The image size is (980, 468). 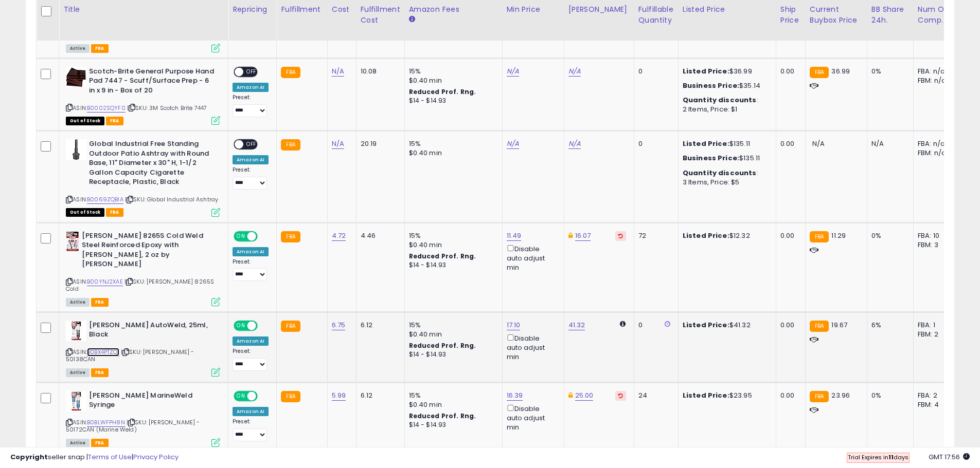 I want to click on a: 17.10, so click(x=513, y=325).